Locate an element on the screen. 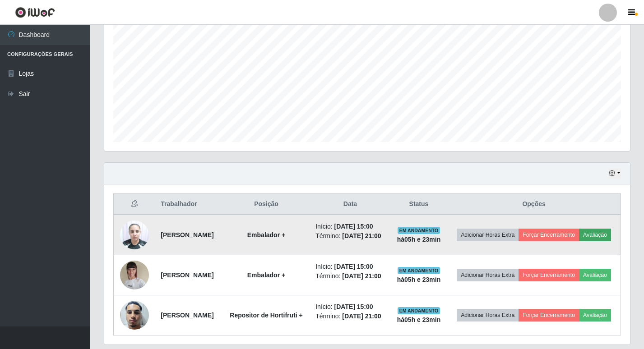 The height and width of the screenshot is (349, 644). img: 1753540095654.jpeg is located at coordinates (134, 315).